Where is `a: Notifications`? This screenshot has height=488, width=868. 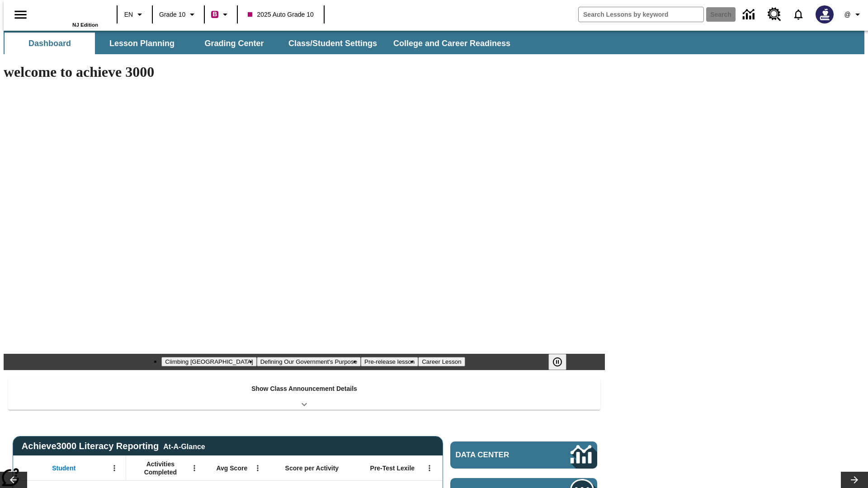 a: Notifications is located at coordinates (798, 15).